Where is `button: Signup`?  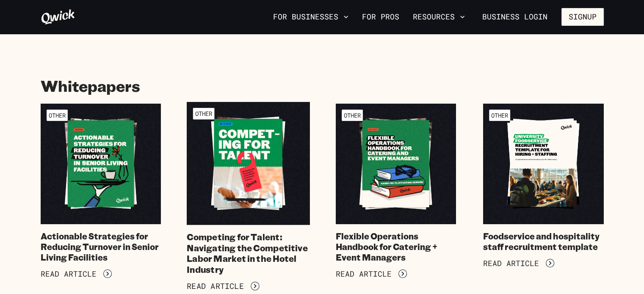
button: Signup is located at coordinates (583, 17).